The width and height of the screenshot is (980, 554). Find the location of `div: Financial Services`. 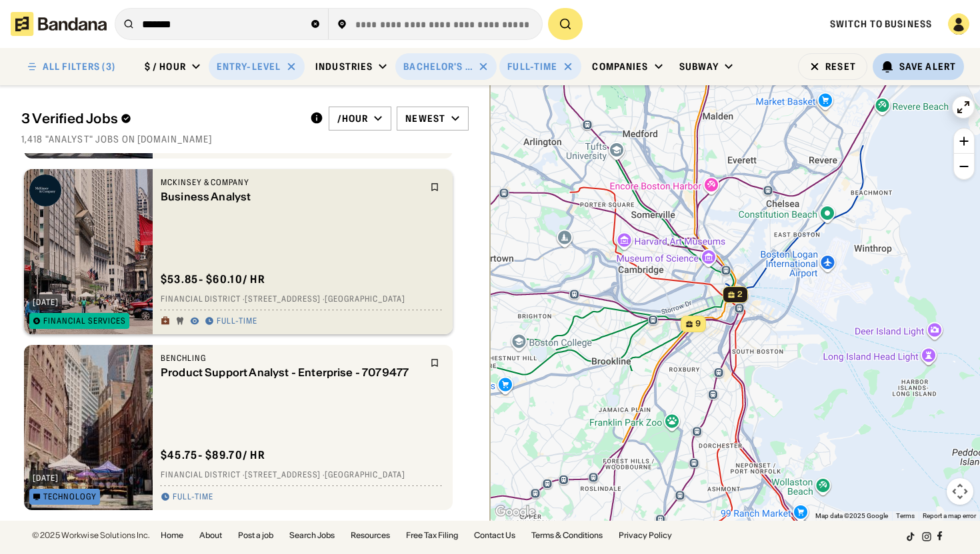

div: Financial Services is located at coordinates (85, 321).